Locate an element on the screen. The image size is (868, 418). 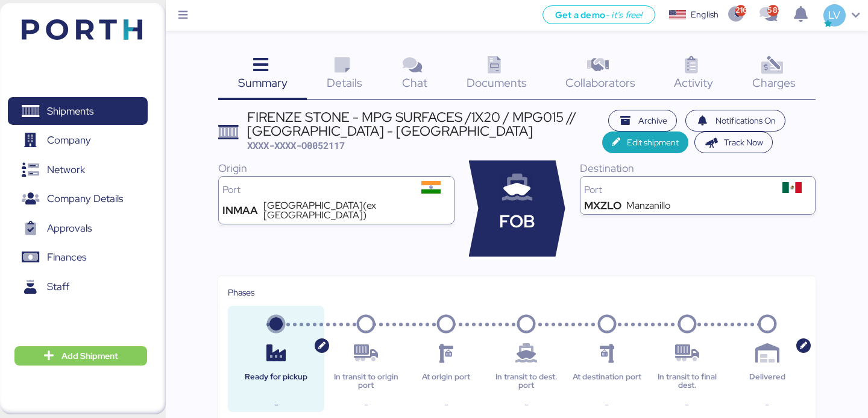
span: Network is located at coordinates (66, 169).